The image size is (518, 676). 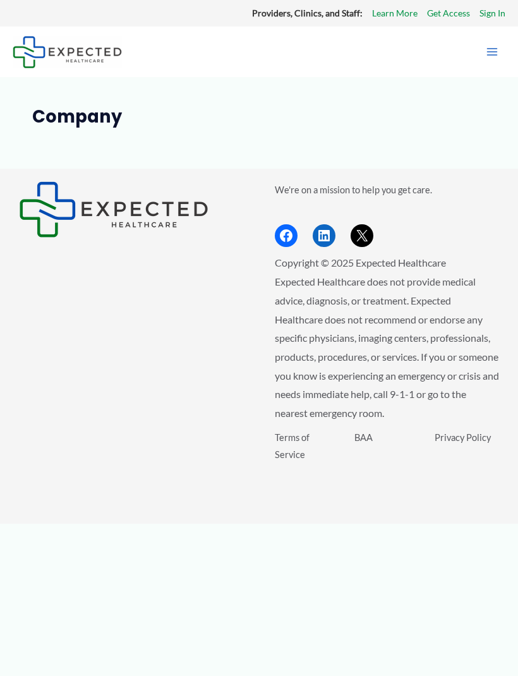 I want to click on a: Learn More, so click(x=395, y=13).